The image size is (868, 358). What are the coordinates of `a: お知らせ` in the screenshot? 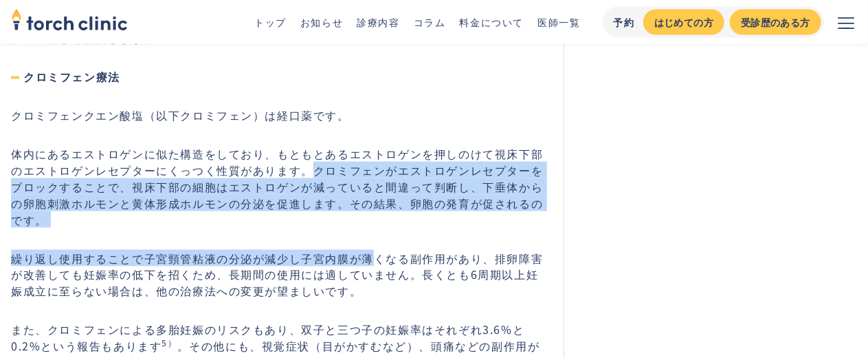 It's located at (322, 22).